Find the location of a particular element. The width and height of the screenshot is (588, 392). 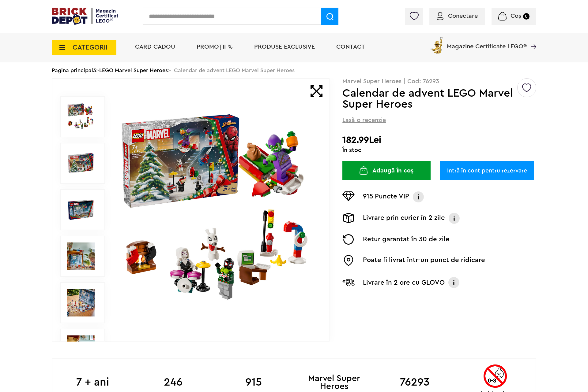

img: Info livrare cu GLOVO is located at coordinates (454, 283).